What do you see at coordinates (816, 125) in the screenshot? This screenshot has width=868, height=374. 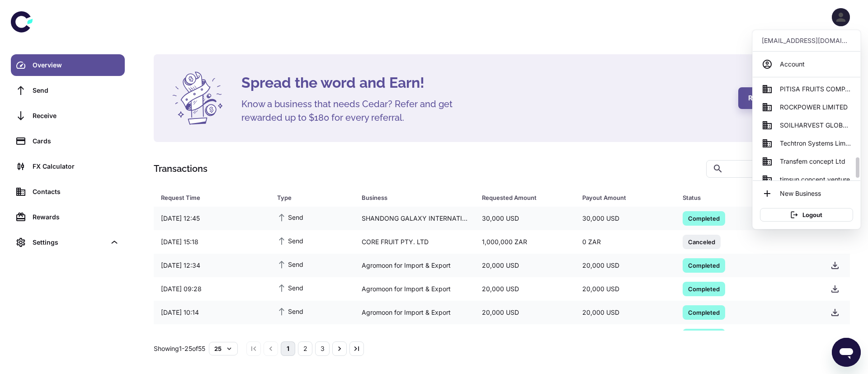 I see `span: SOILHARVEST GLOBAL BUSINESS SERVICES` at bounding box center [816, 125].